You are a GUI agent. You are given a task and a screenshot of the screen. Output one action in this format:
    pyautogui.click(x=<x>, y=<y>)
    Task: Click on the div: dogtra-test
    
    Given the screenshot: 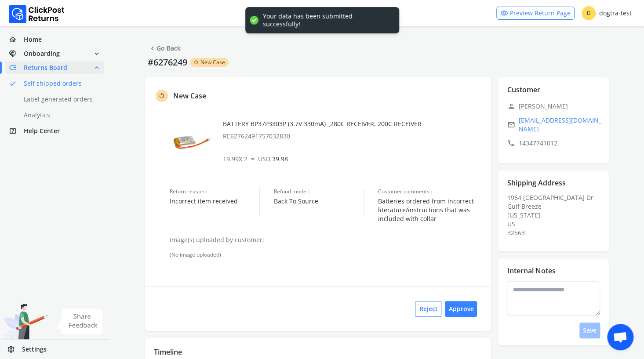 What is the action you would take?
    pyautogui.click(x=607, y=13)
    